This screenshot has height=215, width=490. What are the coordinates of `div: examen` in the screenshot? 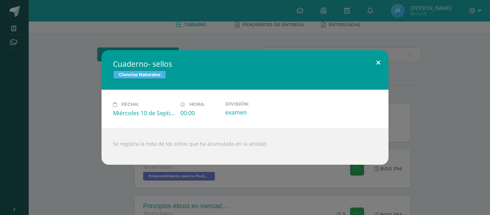 It's located at (256, 112).